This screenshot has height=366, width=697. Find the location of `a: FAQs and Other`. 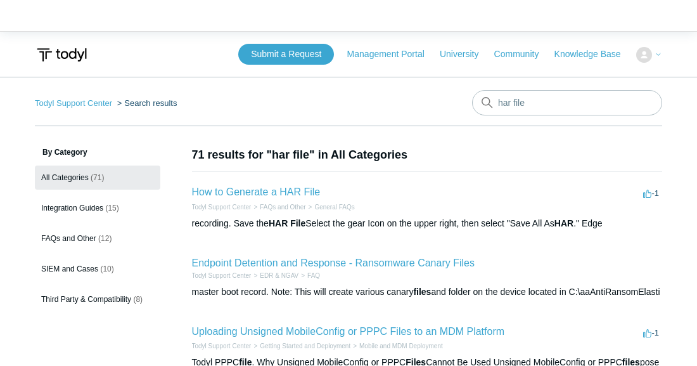

a: FAQs and Other is located at coordinates (283, 207).